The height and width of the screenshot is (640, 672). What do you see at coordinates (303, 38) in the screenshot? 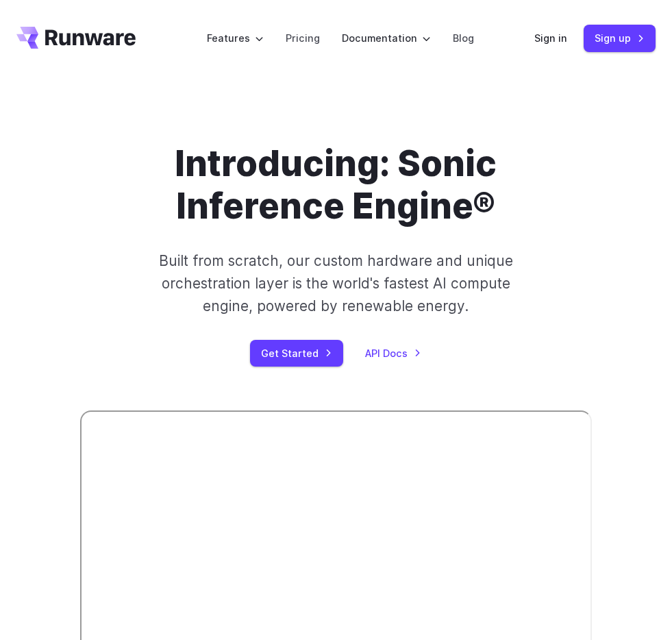
I see `a: Pricing` at bounding box center [303, 38].